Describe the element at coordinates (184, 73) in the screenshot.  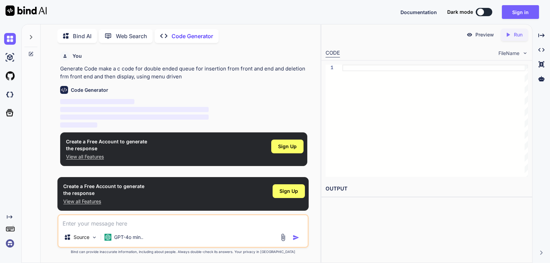
I see `p: Generate Code make a c code for double ended queue for insertion from front and end and deletion ...` at that location.